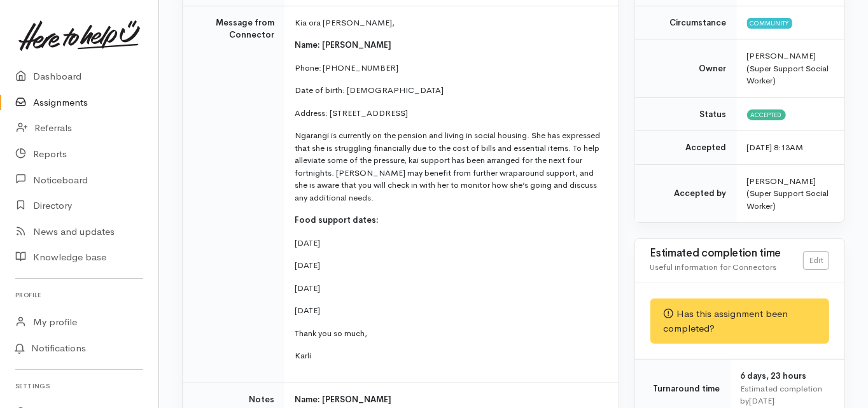 Image resolution: width=868 pixels, height=408 pixels. I want to click on div: Estimated completion by, so click(785, 395).